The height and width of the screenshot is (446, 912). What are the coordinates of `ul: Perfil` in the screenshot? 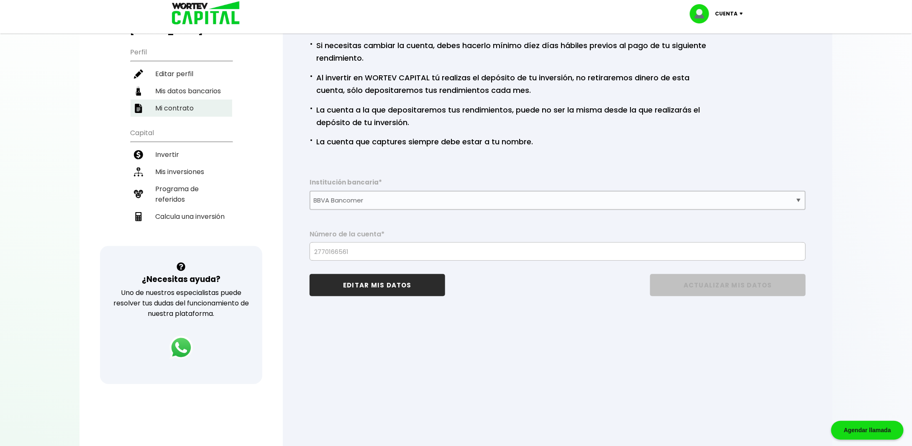 It's located at (181, 80).